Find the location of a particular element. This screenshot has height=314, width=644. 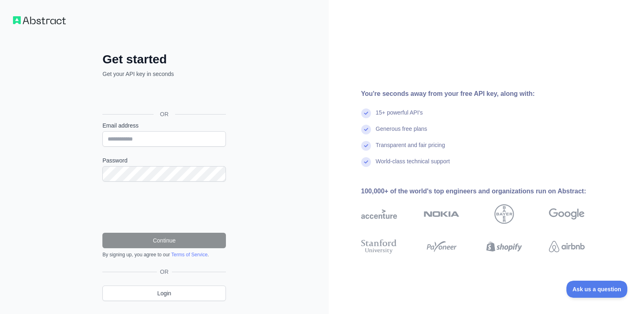

div: 100,000+ of the world's top engineers and organizations run on Abstract: is located at coordinates (486, 191).